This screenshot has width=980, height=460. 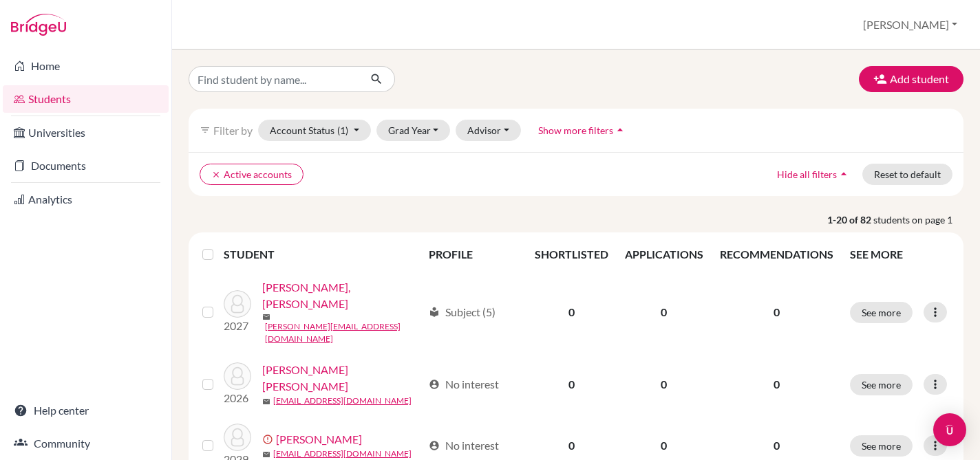 What do you see at coordinates (342, 130) in the screenshot?
I see `span: (1)` at bounding box center [342, 130].